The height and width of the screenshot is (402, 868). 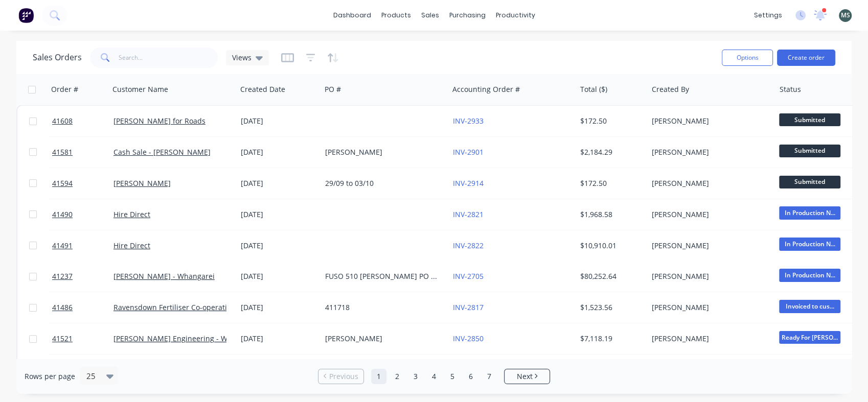 I want to click on a: dashboard, so click(x=352, y=16).